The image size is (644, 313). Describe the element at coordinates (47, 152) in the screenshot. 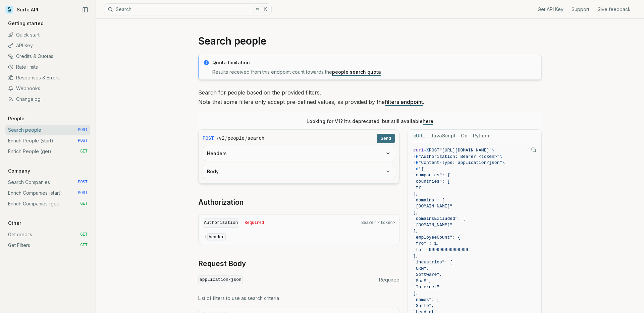

I see `a: Enrich People (get) GET` at that location.